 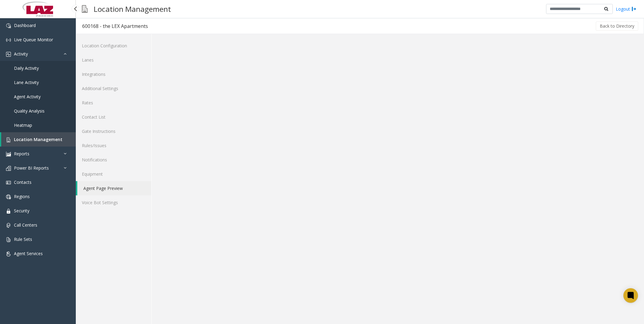 I want to click on img: pageIcon, so click(x=84, y=9).